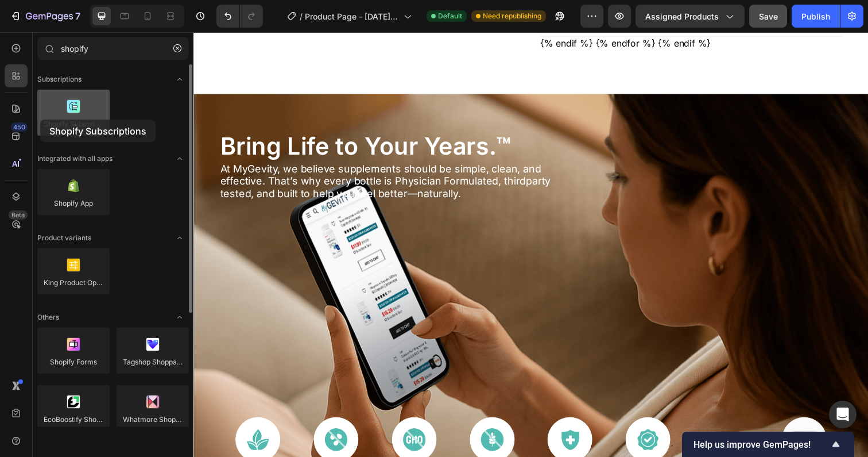 The height and width of the screenshot is (457, 868). I want to click on span: Need republishing, so click(512, 16).